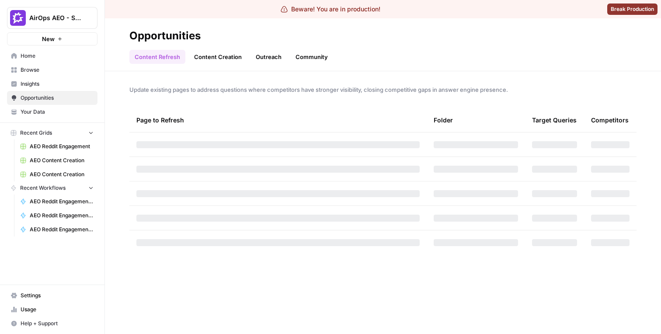  Describe the element at coordinates (52, 70) in the screenshot. I see `a: Browse` at that location.